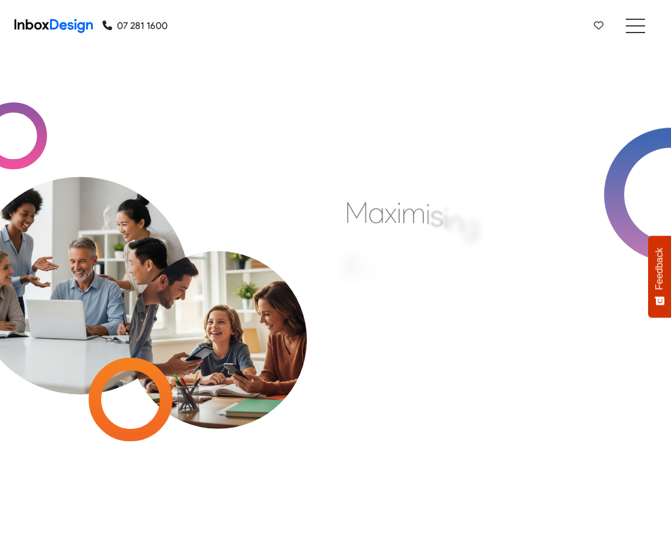 This screenshot has width=671, height=553. I want to click on div: m, so click(413, 213).